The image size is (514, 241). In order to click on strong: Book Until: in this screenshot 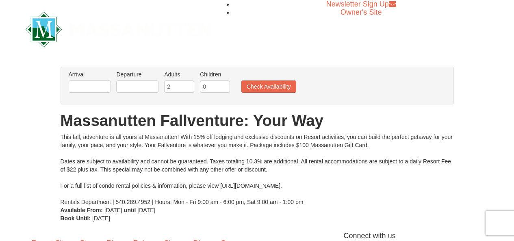, I will do `click(76, 218)`.